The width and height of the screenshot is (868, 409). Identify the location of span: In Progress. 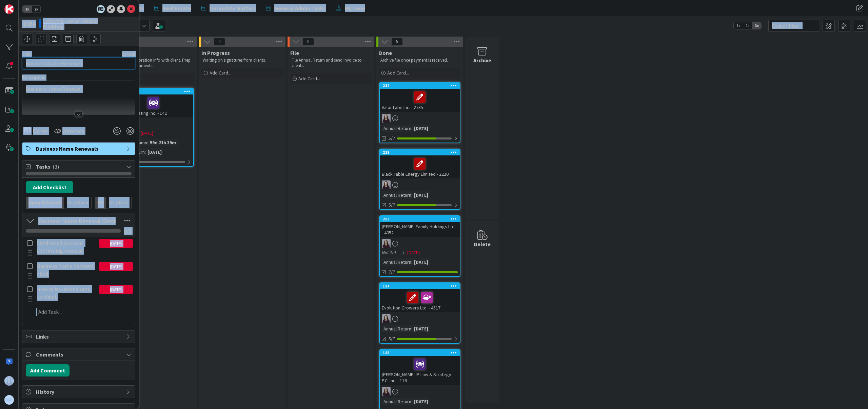
(216, 53).